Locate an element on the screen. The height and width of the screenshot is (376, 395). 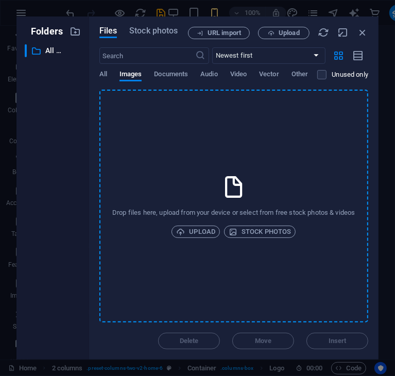
span: Video is located at coordinates (239, 75).